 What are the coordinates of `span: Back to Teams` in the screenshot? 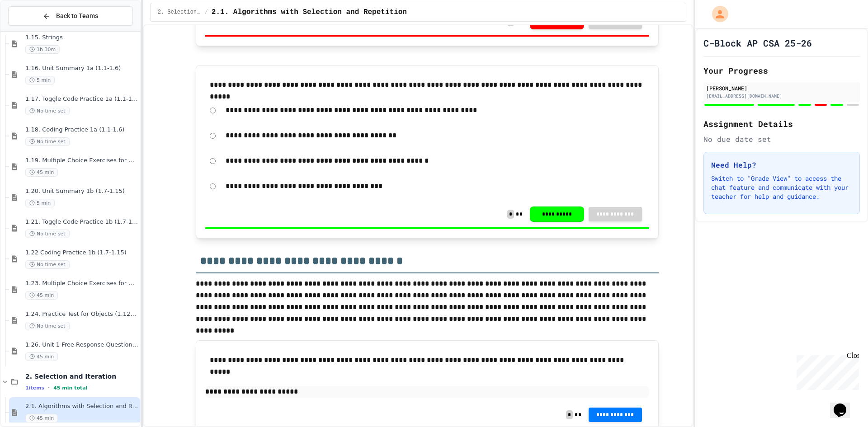 It's located at (77, 15).